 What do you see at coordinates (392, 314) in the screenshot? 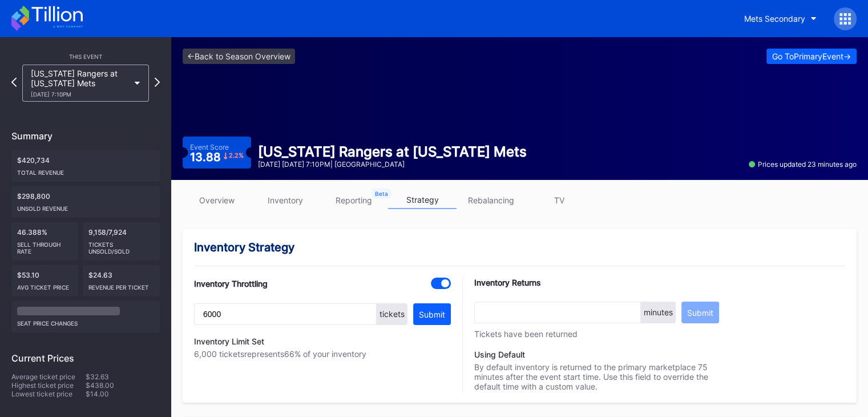
I see `div: tickets` at bounding box center [392, 314].